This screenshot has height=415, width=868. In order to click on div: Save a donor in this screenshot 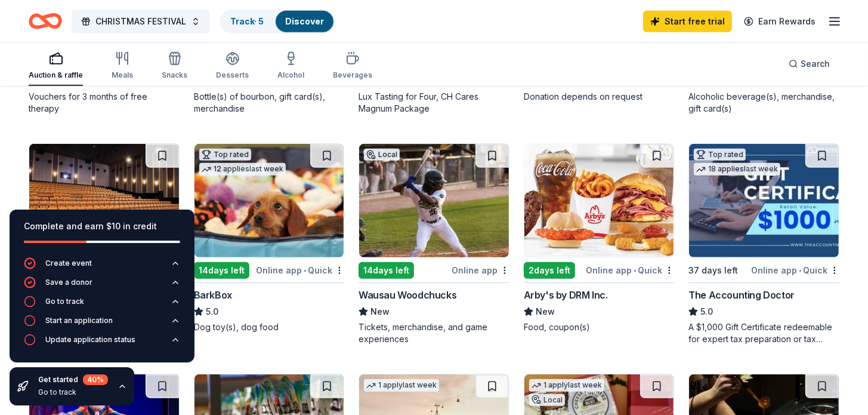, I will do `click(69, 283)`.